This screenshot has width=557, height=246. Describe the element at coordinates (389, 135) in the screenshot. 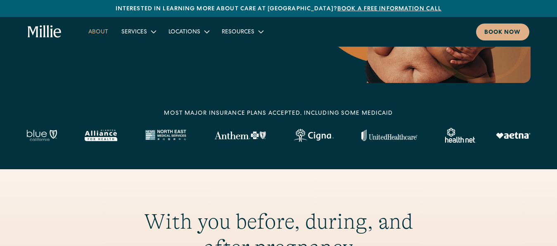

I see `img: United Healthcare logo` at that location.